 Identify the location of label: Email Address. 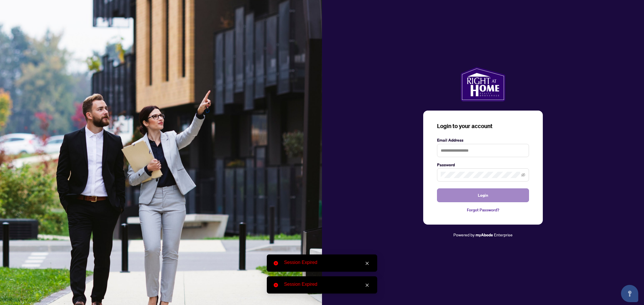
(483, 140).